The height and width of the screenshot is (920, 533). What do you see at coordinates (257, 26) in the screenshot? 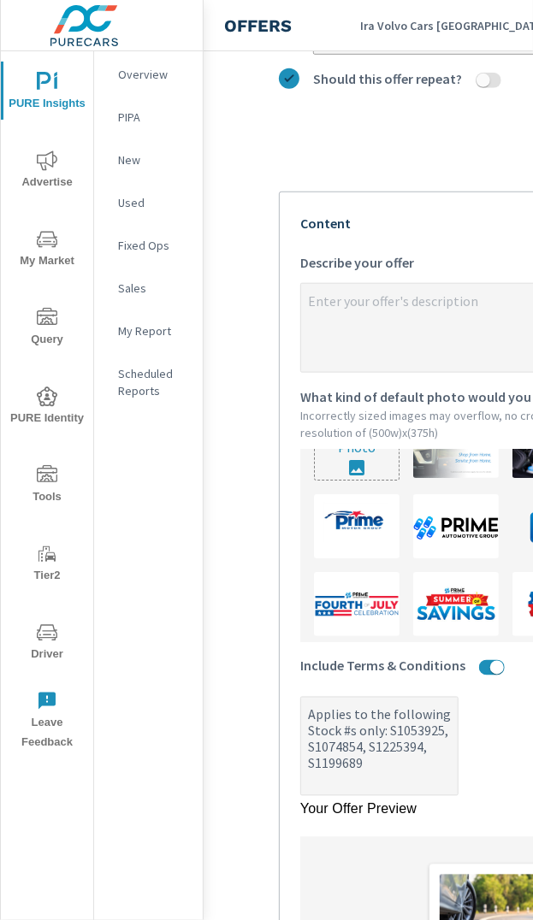
I see `h4: Offers` at bounding box center [257, 26].